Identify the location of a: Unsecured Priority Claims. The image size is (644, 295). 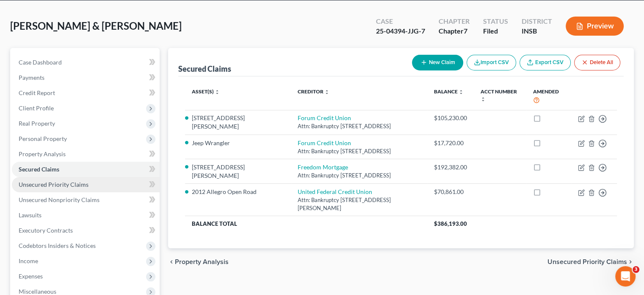
(85, 184).